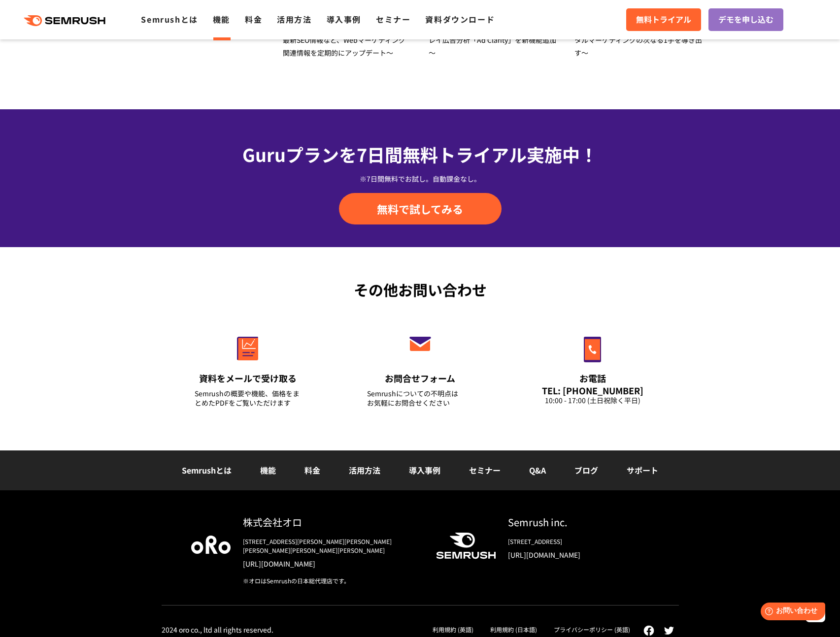 The image size is (840, 637). Describe the element at coordinates (593, 400) in the screenshot. I see `div: 10:00 - 17:00 (土日祝除く平日)` at that location.